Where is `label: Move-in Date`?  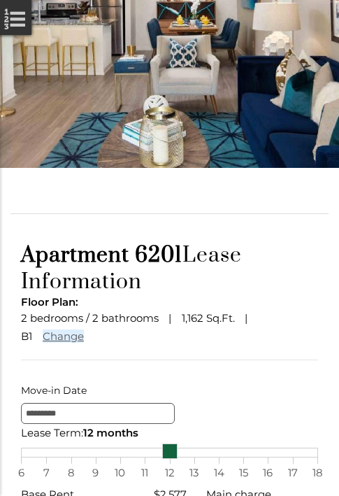
label: Move-in Date is located at coordinates (169, 390).